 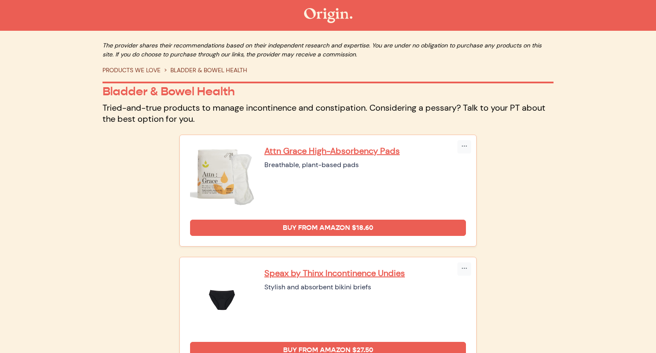 What do you see at coordinates (204, 70) in the screenshot?
I see `li: BLADDER & BOWEL HEALTH` at bounding box center [204, 70].